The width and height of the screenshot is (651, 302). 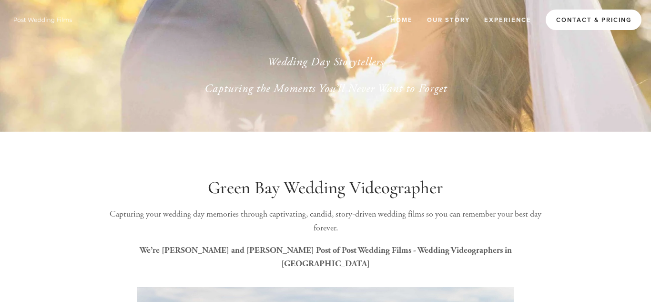 What do you see at coordinates (326, 221) in the screenshot?
I see `p: Capturing your wedding day memories through captivating, candid, story-driven wedding films so yo...` at bounding box center [326, 221].